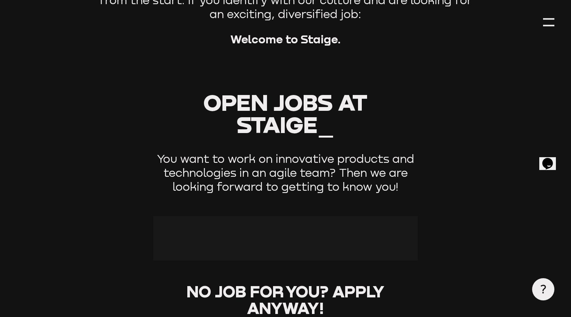 This screenshot has height=317, width=571. What do you see at coordinates (285, 173) in the screenshot?
I see `p: You want to work on innovative products and technologies in an agile team? Then we are looking fo...` at bounding box center [285, 173].